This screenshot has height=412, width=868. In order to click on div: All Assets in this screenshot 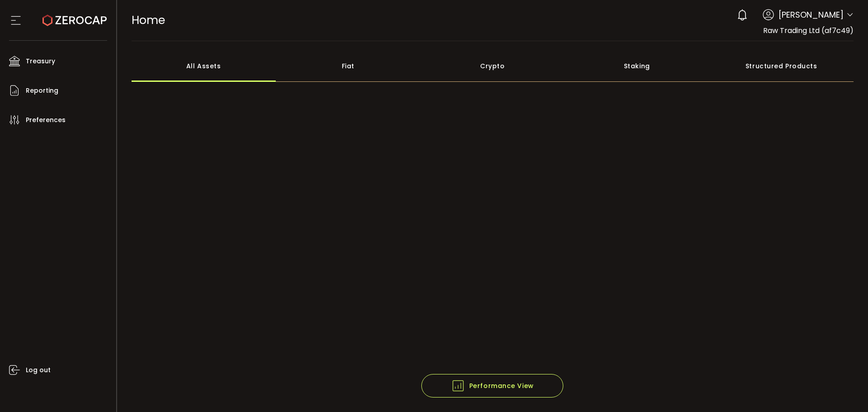, I will do `click(204, 66)`.